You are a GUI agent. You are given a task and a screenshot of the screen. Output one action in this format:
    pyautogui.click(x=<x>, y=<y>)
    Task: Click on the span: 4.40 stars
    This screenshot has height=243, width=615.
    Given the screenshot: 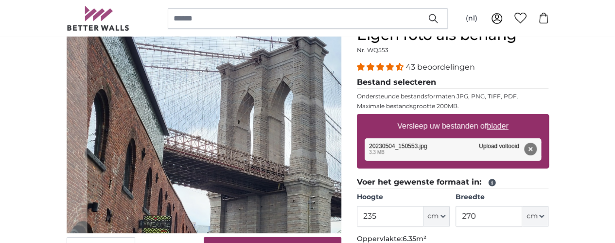 What is the action you would take?
    pyautogui.click(x=381, y=67)
    